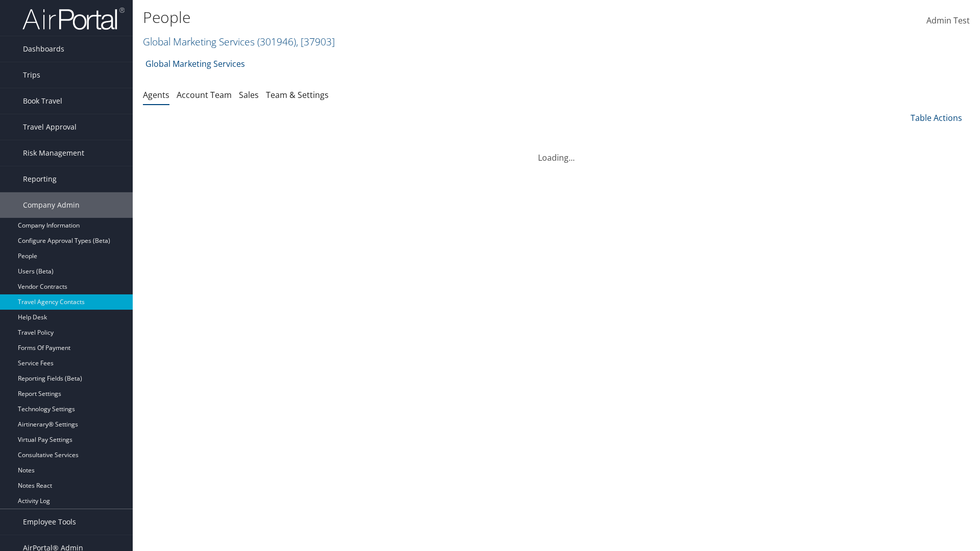  I want to click on img: airportal-logo.png, so click(74, 18).